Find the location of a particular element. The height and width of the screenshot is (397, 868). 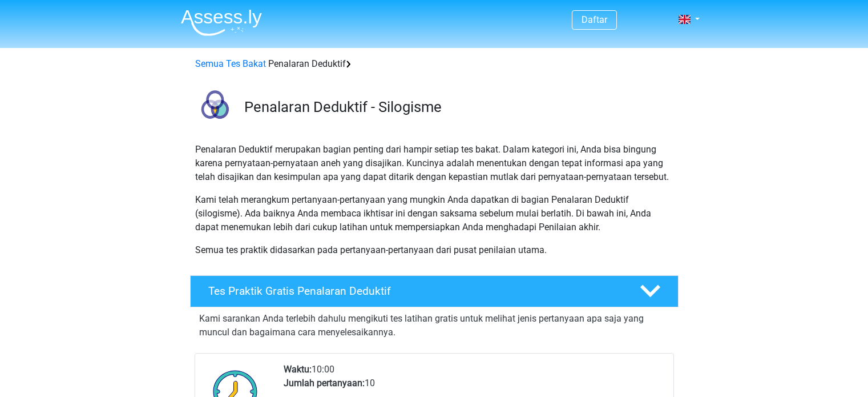

font: 10 is located at coordinates (370, 383).